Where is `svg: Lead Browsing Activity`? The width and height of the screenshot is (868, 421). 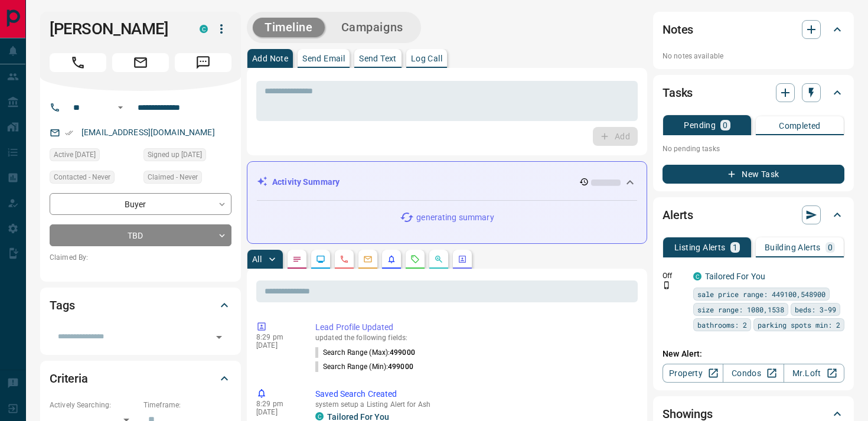
svg: Lead Browsing Activity is located at coordinates (321, 259).